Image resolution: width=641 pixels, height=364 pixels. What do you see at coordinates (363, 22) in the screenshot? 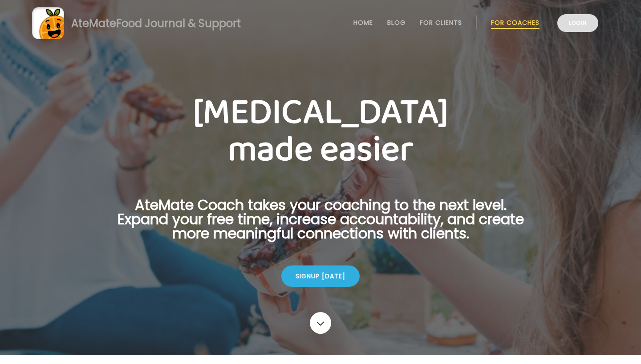
I see `a: Home` at bounding box center [363, 22].